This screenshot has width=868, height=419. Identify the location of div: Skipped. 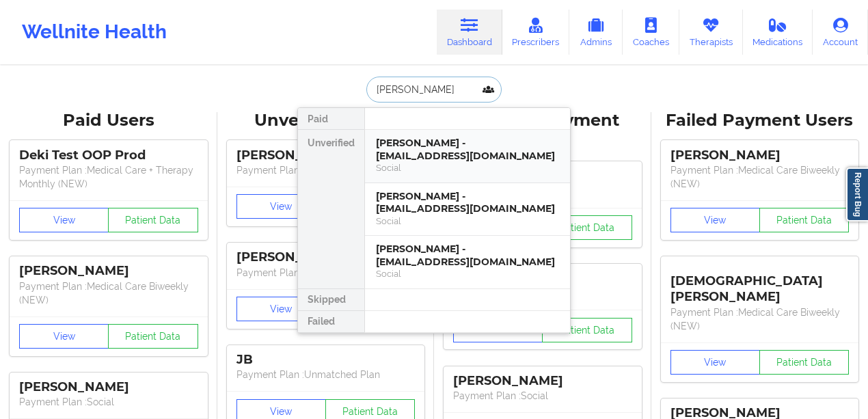
(331, 300).